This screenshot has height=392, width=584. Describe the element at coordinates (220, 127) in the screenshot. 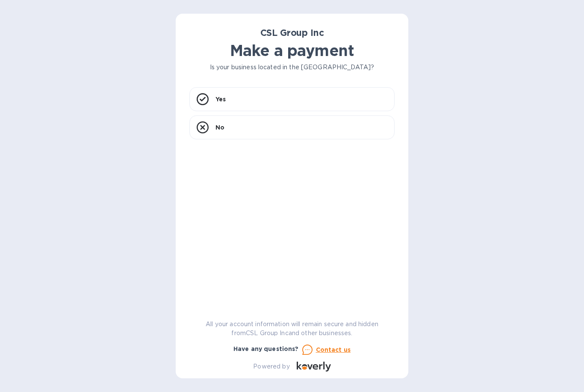

I see `p: No` at that location.